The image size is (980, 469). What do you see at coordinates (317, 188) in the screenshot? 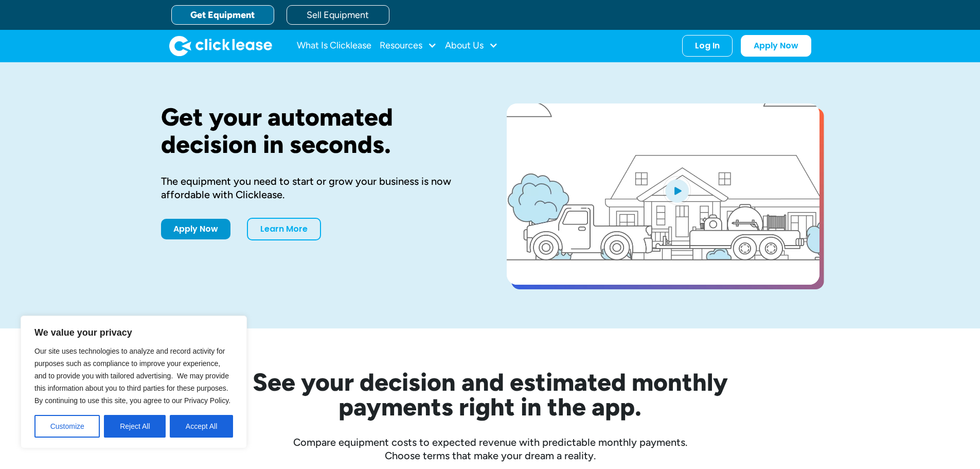
I see `div: The equipment you need to start or grow your business is now affordable with Clicklease.` at bounding box center [317, 188].